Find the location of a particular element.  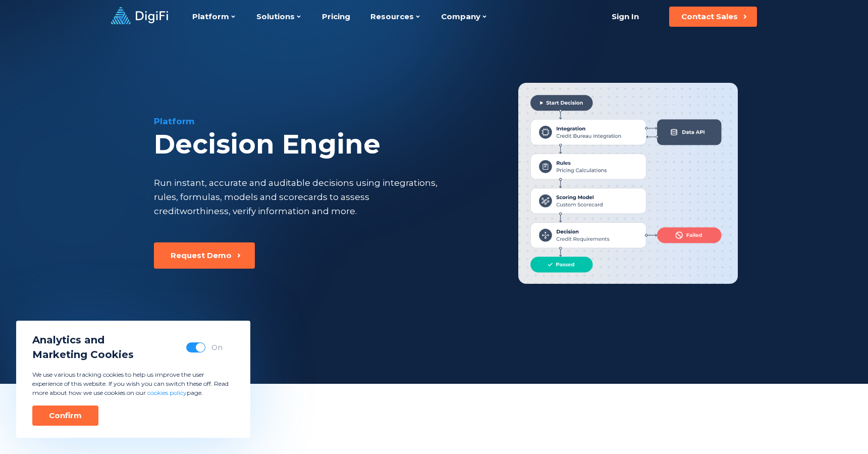

div: On is located at coordinates (217, 348).